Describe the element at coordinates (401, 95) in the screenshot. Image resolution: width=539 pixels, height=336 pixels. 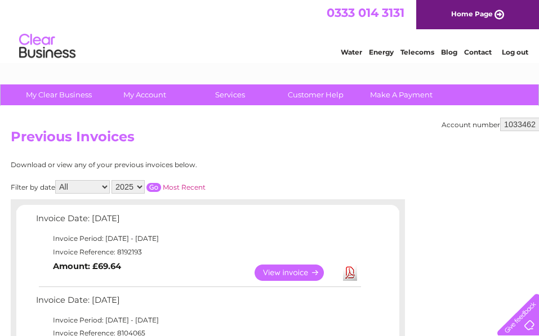
I see `a: Make A Payment` at that location.